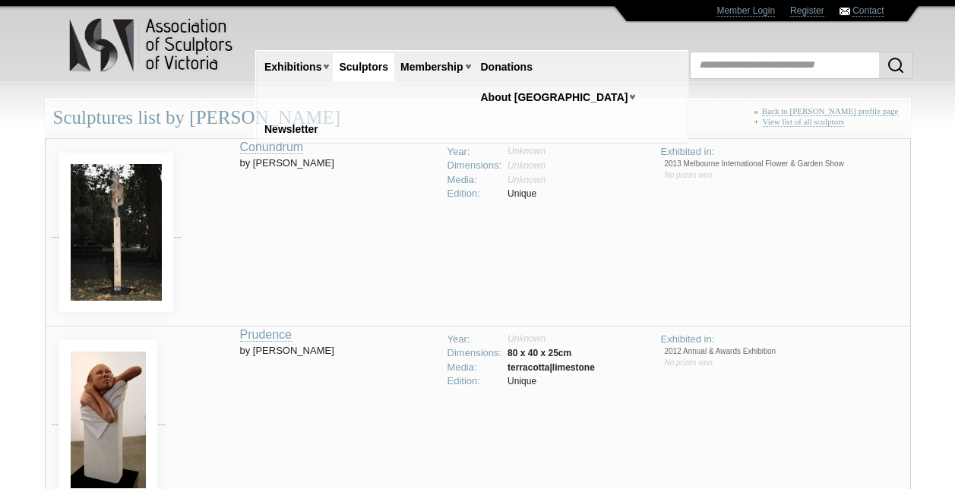 The height and width of the screenshot is (489, 955). Describe the element at coordinates (896, 65) in the screenshot. I see `img: Search` at that location.